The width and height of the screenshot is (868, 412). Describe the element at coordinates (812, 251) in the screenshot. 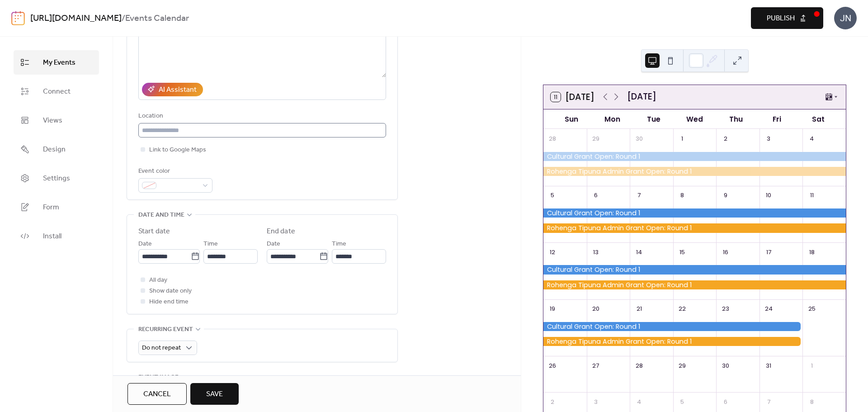

I see `div: 18` at that location.